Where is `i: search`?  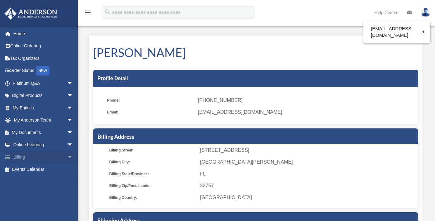
i: search is located at coordinates (107, 12).